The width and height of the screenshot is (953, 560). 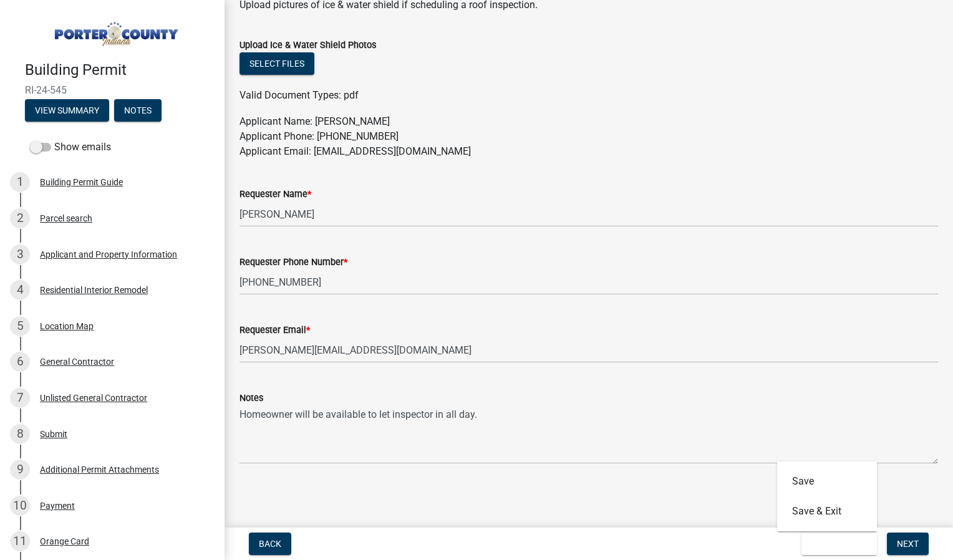 What do you see at coordinates (137, 111) in the screenshot?
I see `button: Notes` at bounding box center [137, 111].